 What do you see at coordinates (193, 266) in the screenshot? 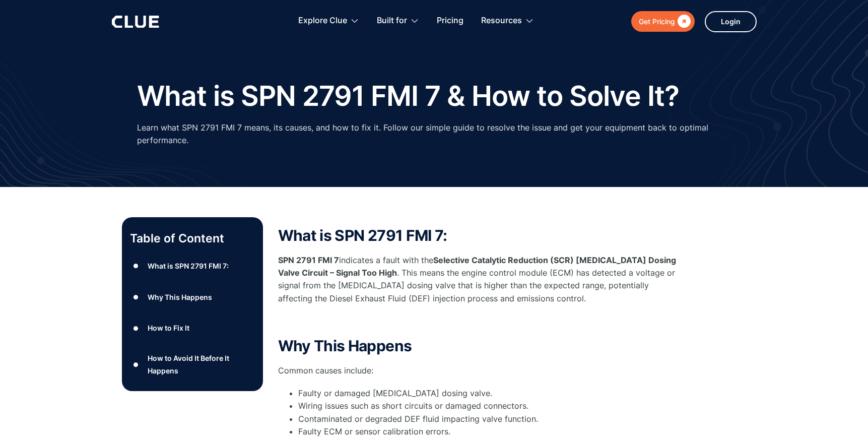
I see `a: ●What is SPN 2791 FMI 7:` at bounding box center [193, 266].